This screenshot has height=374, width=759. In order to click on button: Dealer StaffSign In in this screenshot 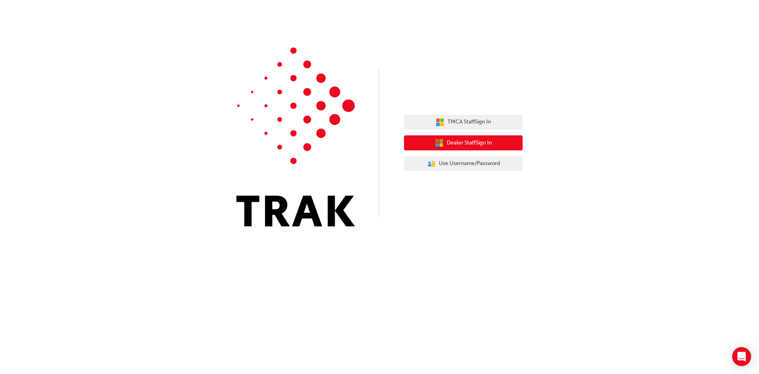, I will do `click(463, 143)`.